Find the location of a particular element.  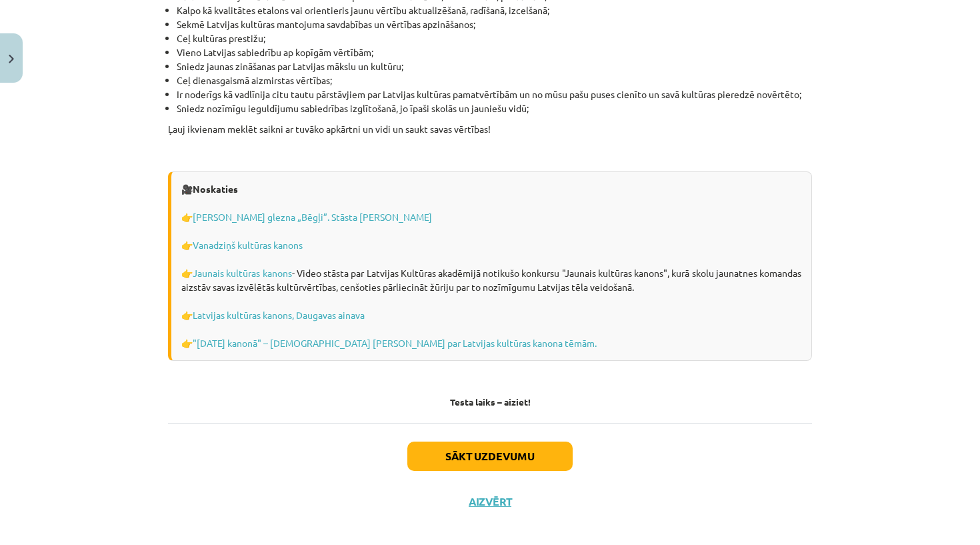

button: Aizvērt is located at coordinates (490, 501).